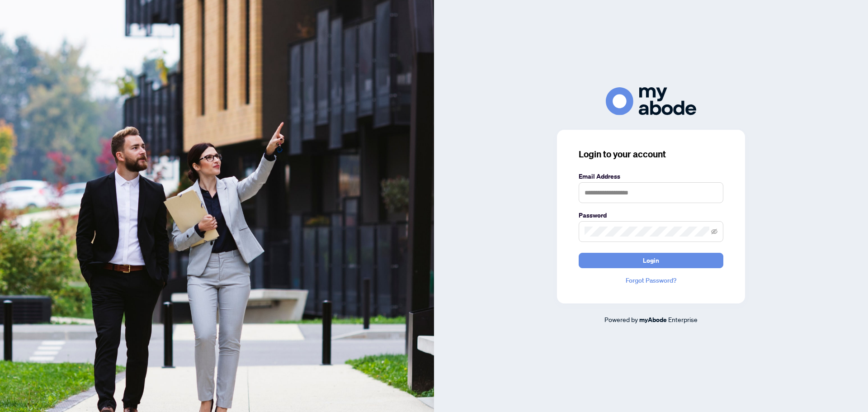  I want to click on a: myAbode, so click(653, 320).